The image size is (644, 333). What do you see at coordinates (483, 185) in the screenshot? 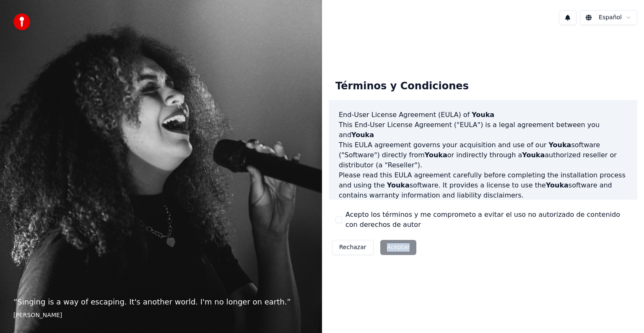
I see `p: Please read this EULA agreement carefully before completing the installation process and using th...` at bounding box center [483, 185].